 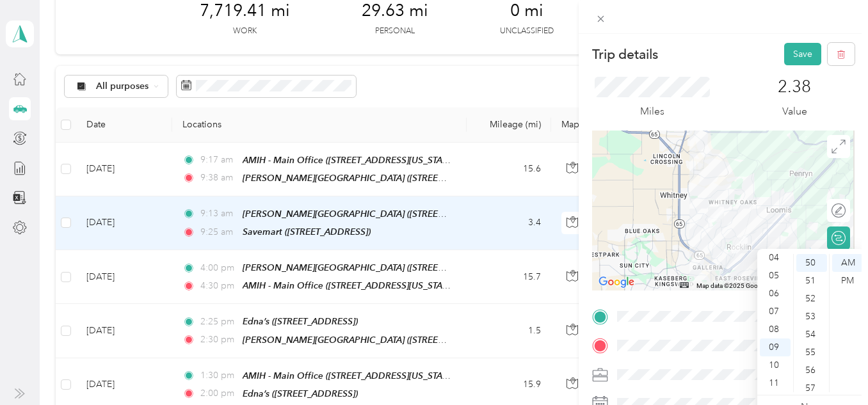 I want to click on div: 54, so click(x=812, y=335).